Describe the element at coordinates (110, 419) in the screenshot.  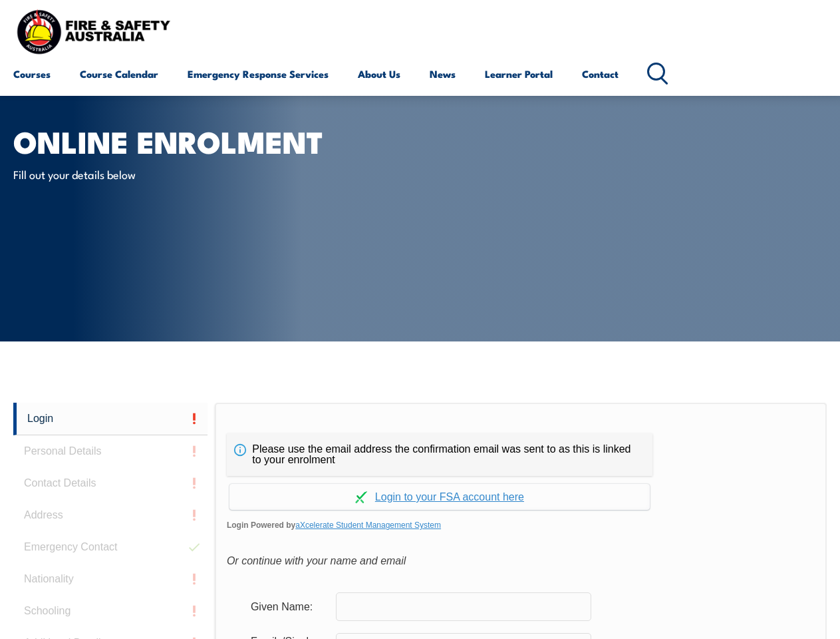
I see `a: Login` at that location.